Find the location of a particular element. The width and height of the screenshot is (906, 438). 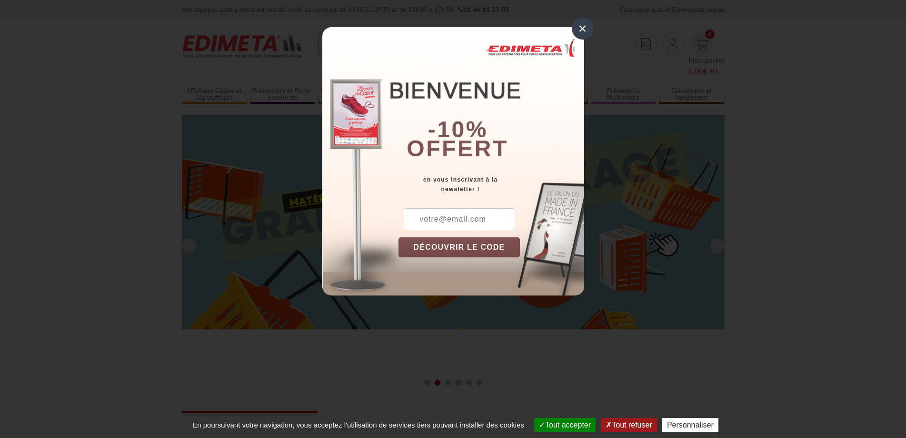

div: en vous inscrivant à la newsletter ! is located at coordinates (491, 184).